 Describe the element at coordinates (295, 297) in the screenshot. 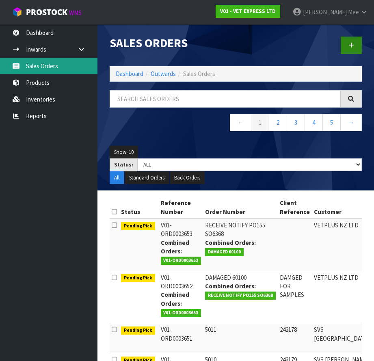

I see `td: DAMGED FOR SAMPLES` at that location.